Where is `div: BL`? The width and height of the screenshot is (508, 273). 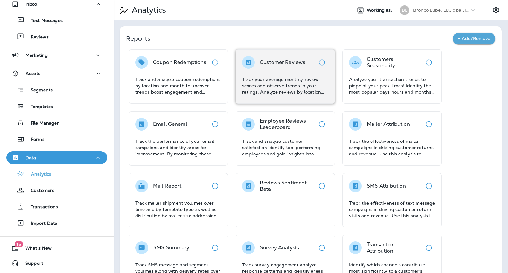 div: BL is located at coordinates (405, 10).